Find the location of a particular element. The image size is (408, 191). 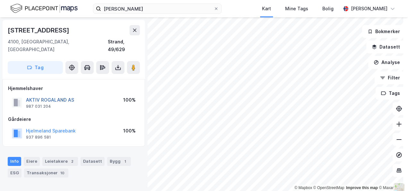

a: Mapbox is located at coordinates (303, 187).